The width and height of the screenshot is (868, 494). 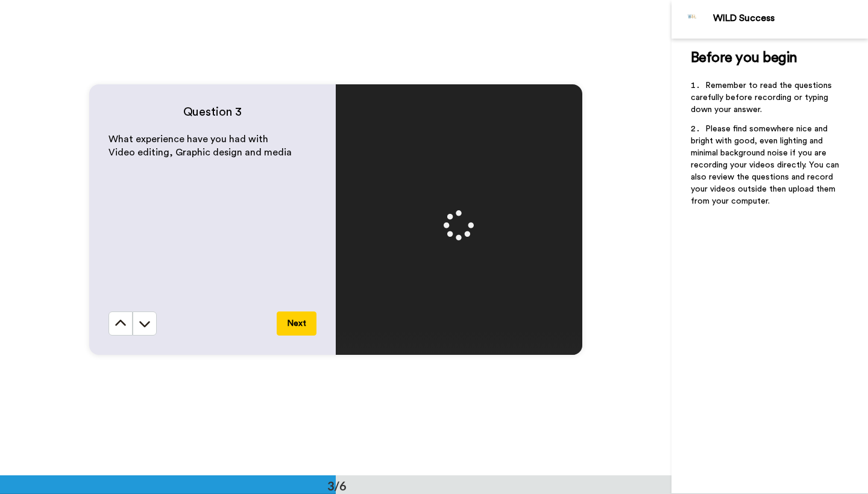 What do you see at coordinates (744, 58) in the screenshot?
I see `span: Before you begin` at bounding box center [744, 58].